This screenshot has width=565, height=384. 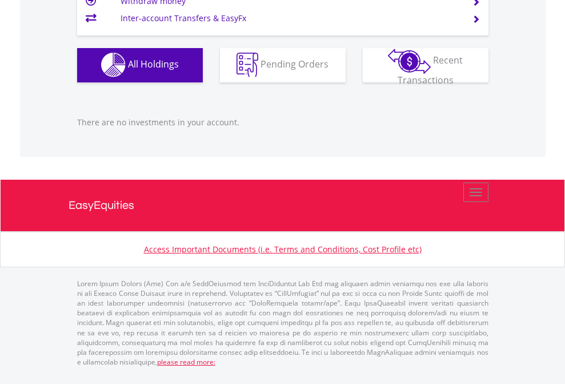 What do you see at coordinates (186, 361) in the screenshot?
I see `a: please read more:` at bounding box center [186, 361].